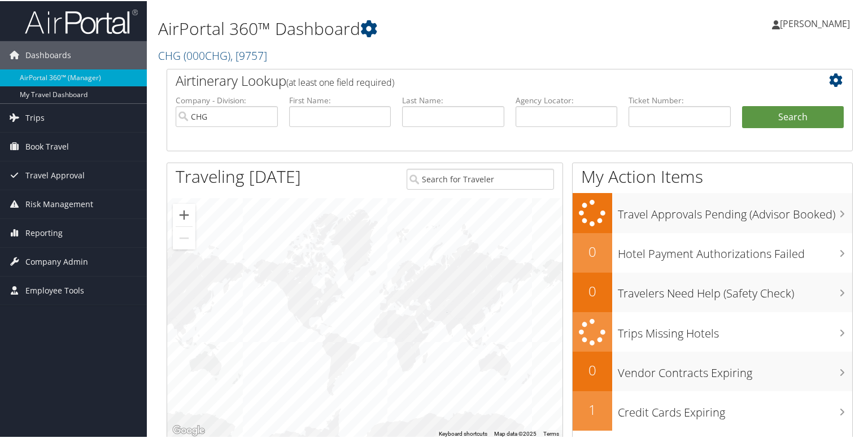 The width and height of the screenshot is (868, 438). I want to click on h1: AirPortal 360™ Dashboard, so click(392, 27).